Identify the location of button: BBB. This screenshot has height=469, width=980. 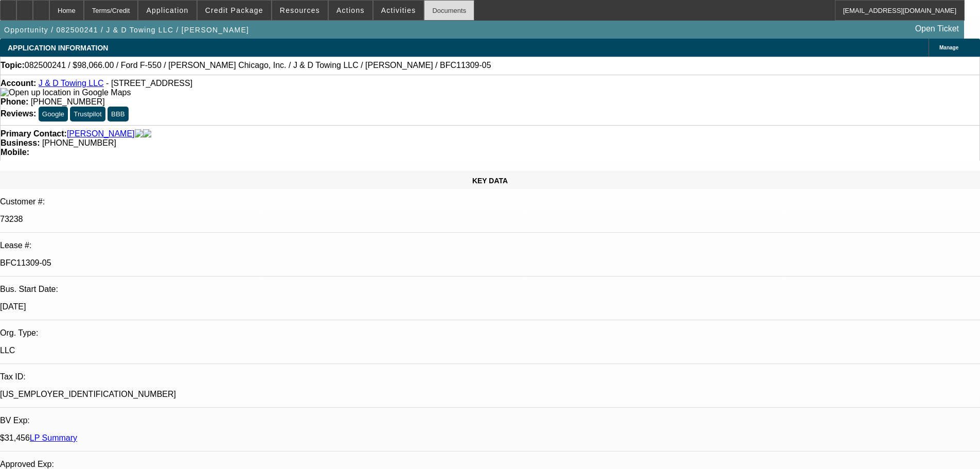
(118, 113).